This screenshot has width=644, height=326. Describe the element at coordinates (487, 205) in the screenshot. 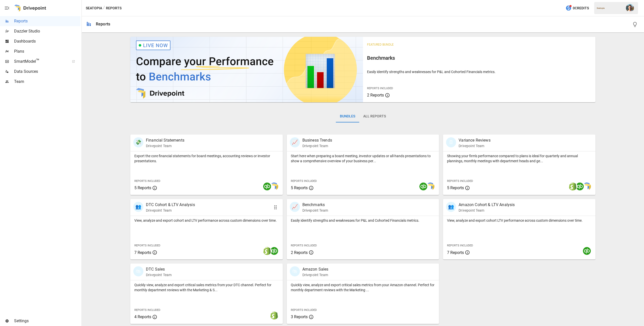

I see `p: Amazon Cohort & LTV Analysis` at that location.